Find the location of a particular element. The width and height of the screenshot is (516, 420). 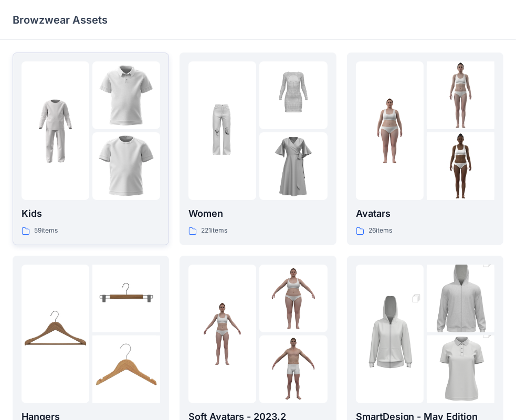

a: folder 1folder 2folder 3Avatars26items is located at coordinates (425, 148).